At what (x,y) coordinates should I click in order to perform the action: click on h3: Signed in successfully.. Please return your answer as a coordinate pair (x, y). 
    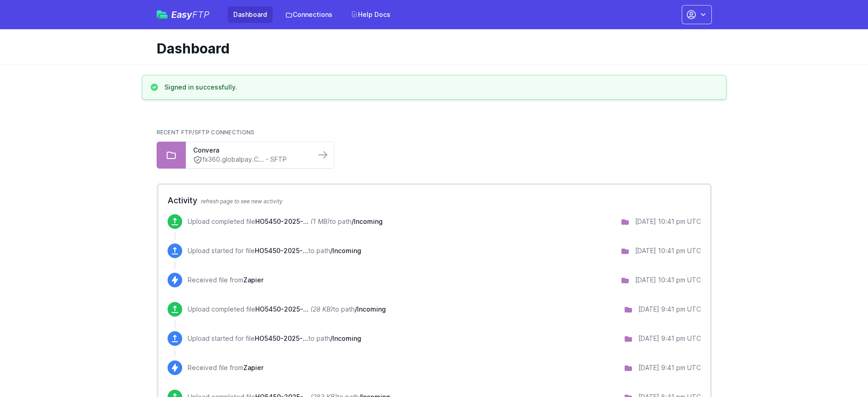
    Looking at the image, I should click on (201, 87).